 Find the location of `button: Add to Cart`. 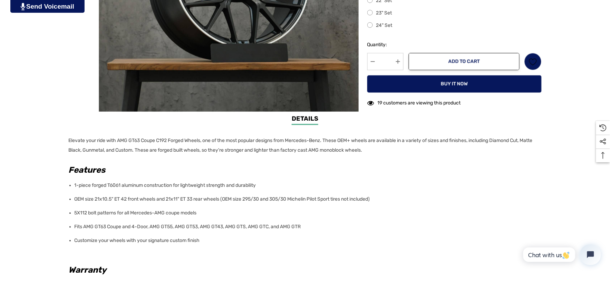

button: Add to Cart is located at coordinates (464, 62).